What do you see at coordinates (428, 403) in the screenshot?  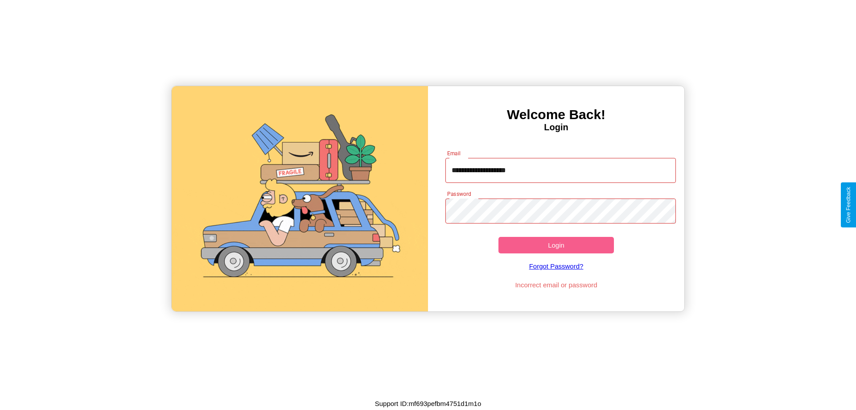 I see `p: Support ID: mf693pefbm4751d1m1o` at bounding box center [428, 403].